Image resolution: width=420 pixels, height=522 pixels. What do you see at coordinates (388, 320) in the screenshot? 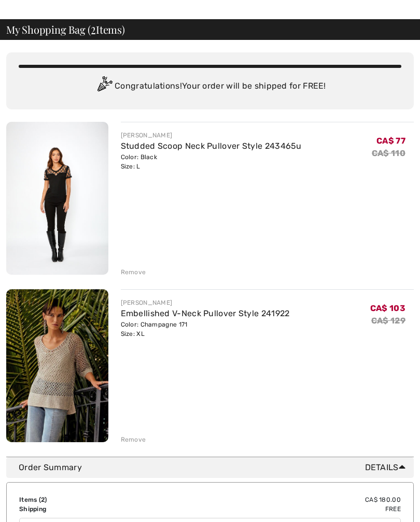
I see `s: CA$ 129` at bounding box center [388, 320].